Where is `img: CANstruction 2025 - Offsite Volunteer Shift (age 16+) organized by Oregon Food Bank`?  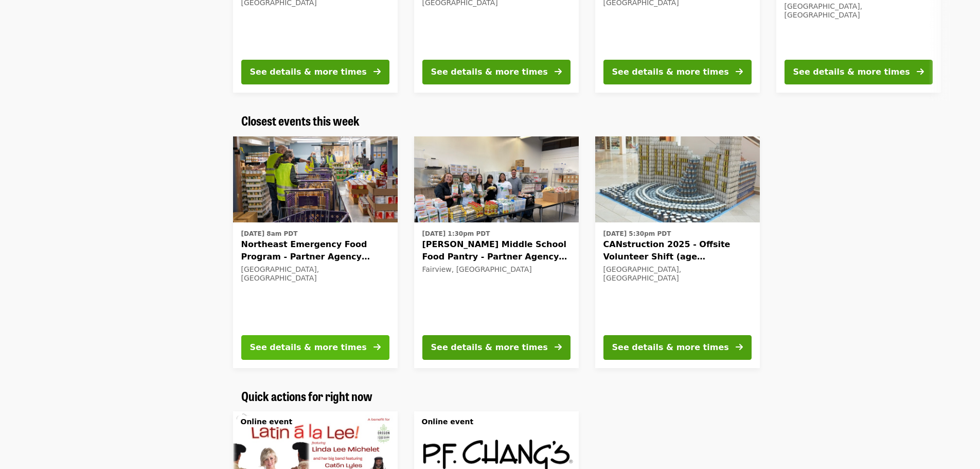 img: CANstruction 2025 - Offsite Volunteer Shift (age 16+) organized by Oregon Food Bank is located at coordinates (678, 179).